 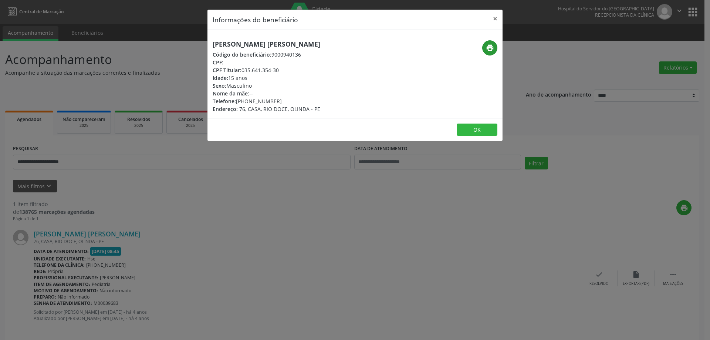 I want to click on button: OK, so click(x=477, y=130).